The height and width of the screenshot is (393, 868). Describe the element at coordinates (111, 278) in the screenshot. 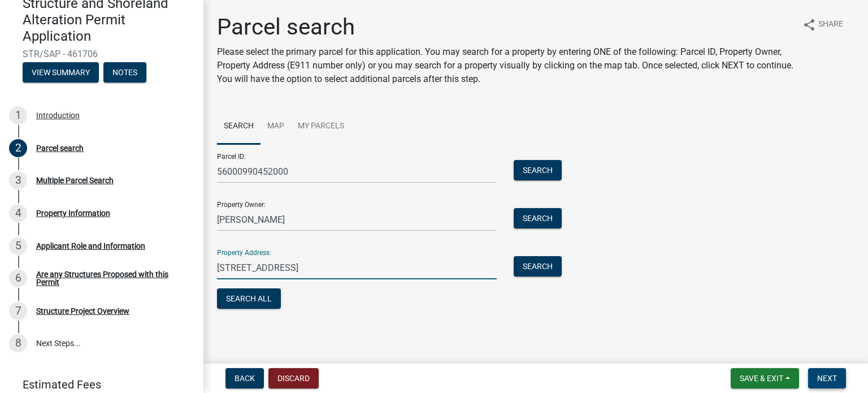

I see `div: Are any Structures Proposed with this Permit` at that location.